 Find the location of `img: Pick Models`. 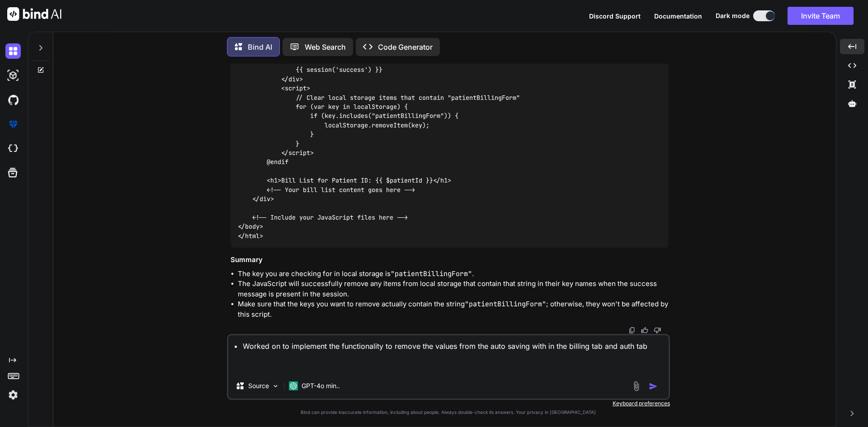

img: Pick Models is located at coordinates (275, 386).